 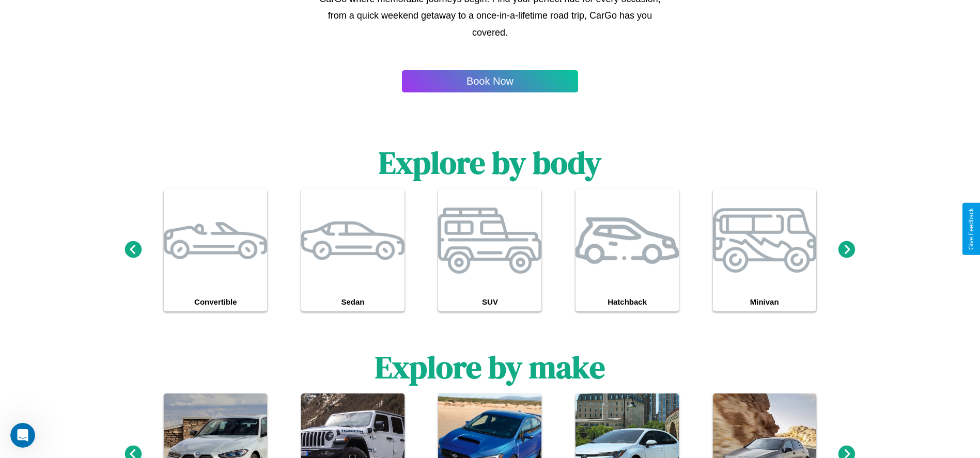 I want to click on div: Give Feedback, so click(x=971, y=229).